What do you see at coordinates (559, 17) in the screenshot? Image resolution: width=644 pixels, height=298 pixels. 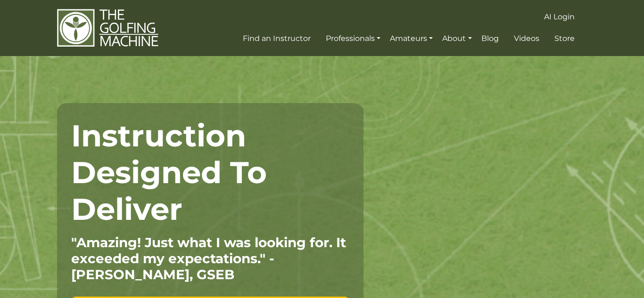 I see `a: AI Login` at bounding box center [559, 17].